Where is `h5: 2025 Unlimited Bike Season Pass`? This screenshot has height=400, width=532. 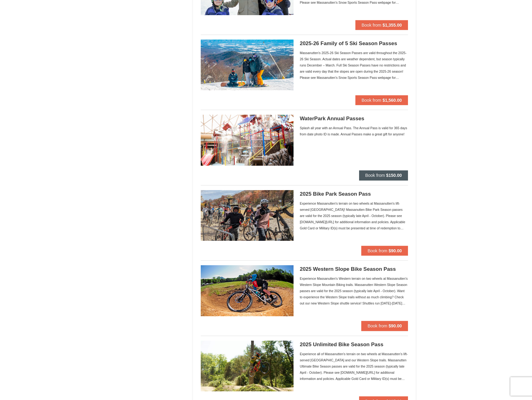
h5: 2025 Unlimited Bike Season Pass is located at coordinates (354, 345).